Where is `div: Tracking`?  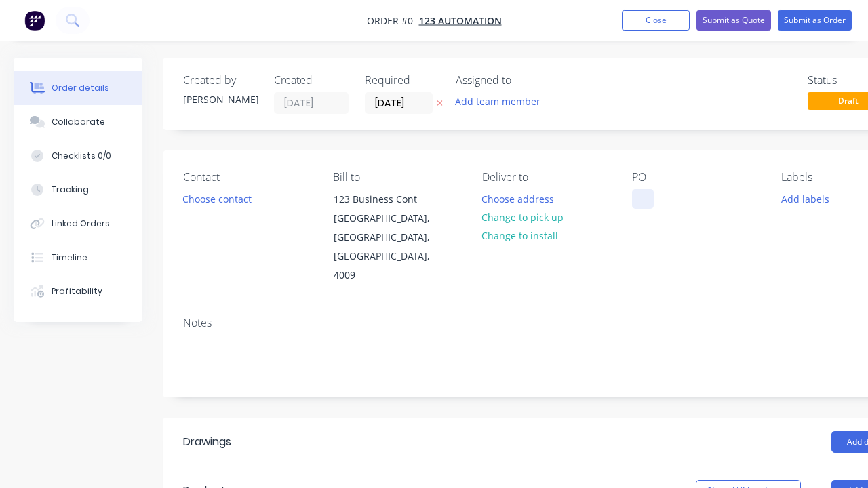
div: Tracking is located at coordinates (70, 190).